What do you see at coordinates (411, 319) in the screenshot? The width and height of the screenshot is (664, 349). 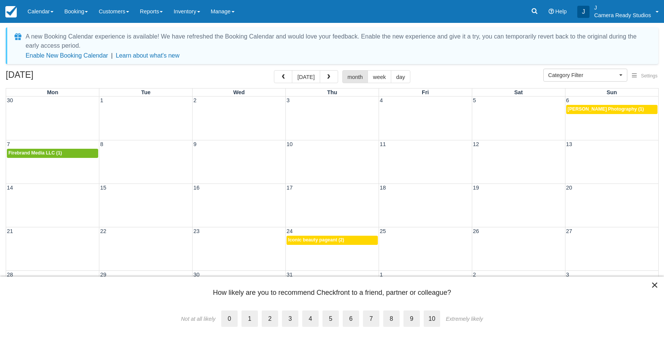 I see `label: 9` at bounding box center [411, 319].